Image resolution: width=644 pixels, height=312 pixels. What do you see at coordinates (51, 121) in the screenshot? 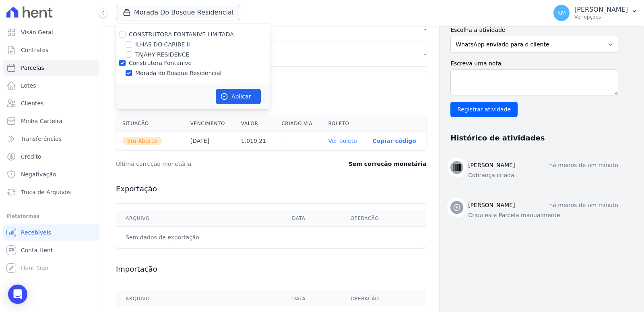
I see `a: Minha Carteira` at bounding box center [51, 121].